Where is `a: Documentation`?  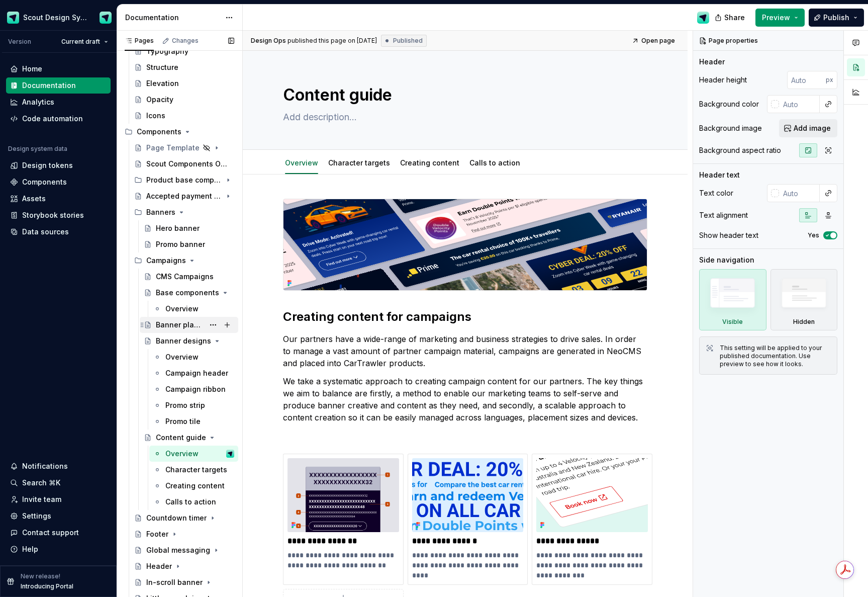
a: Documentation is located at coordinates (58, 85).